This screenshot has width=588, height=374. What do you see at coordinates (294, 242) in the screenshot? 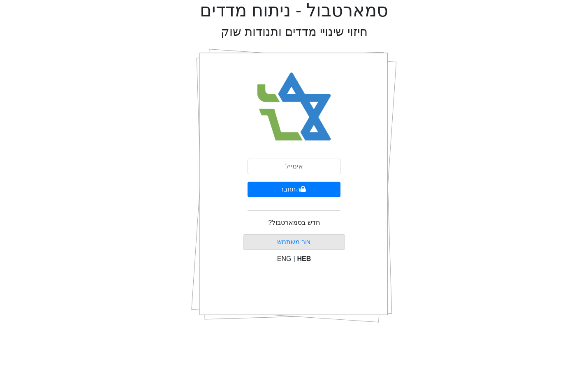
I see `a: צור משתמש` at bounding box center [294, 242].